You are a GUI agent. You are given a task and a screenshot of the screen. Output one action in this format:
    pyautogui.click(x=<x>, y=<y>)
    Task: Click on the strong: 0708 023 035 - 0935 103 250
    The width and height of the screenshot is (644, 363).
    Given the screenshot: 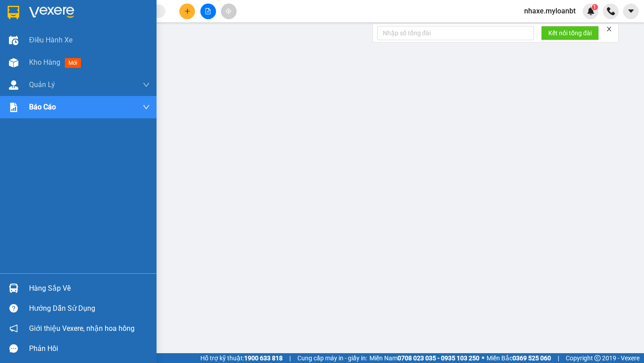 What is the action you would take?
    pyautogui.click(x=438, y=358)
    